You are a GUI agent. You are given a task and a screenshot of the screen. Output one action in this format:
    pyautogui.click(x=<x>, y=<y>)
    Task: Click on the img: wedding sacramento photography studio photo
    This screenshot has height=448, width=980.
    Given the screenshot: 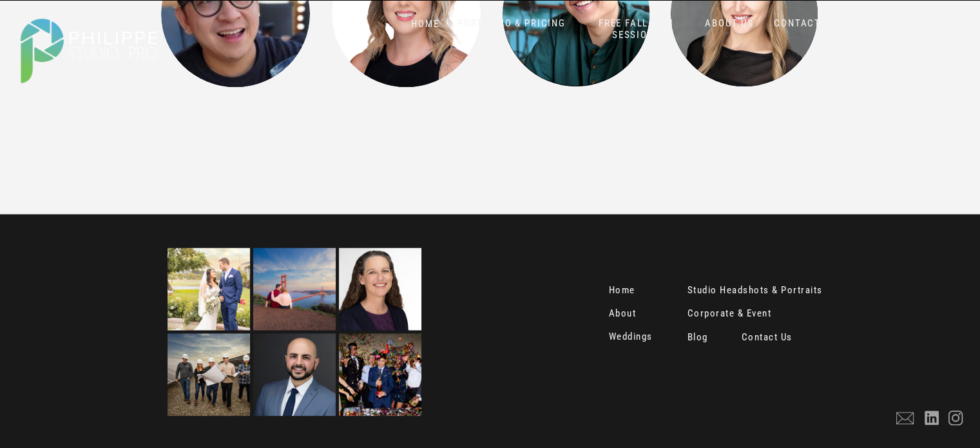 What is the action you would take?
    pyautogui.click(x=209, y=289)
    